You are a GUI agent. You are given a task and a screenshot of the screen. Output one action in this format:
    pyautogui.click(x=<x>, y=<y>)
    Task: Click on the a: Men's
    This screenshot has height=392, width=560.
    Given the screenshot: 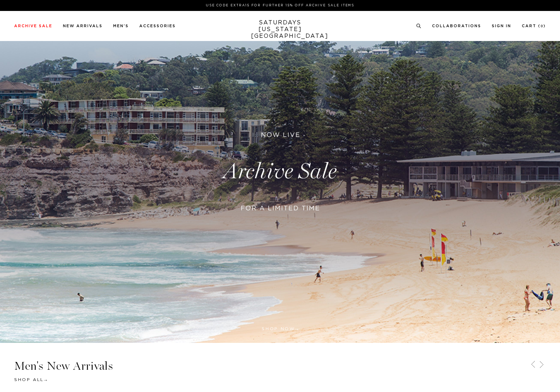 What is the action you would take?
    pyautogui.click(x=121, y=26)
    